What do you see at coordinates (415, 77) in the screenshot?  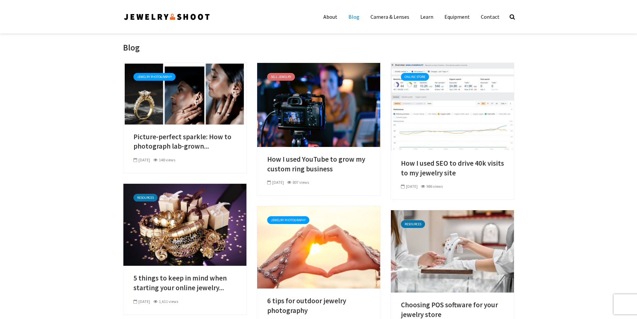 I see `a: Online Store` at bounding box center [415, 77].